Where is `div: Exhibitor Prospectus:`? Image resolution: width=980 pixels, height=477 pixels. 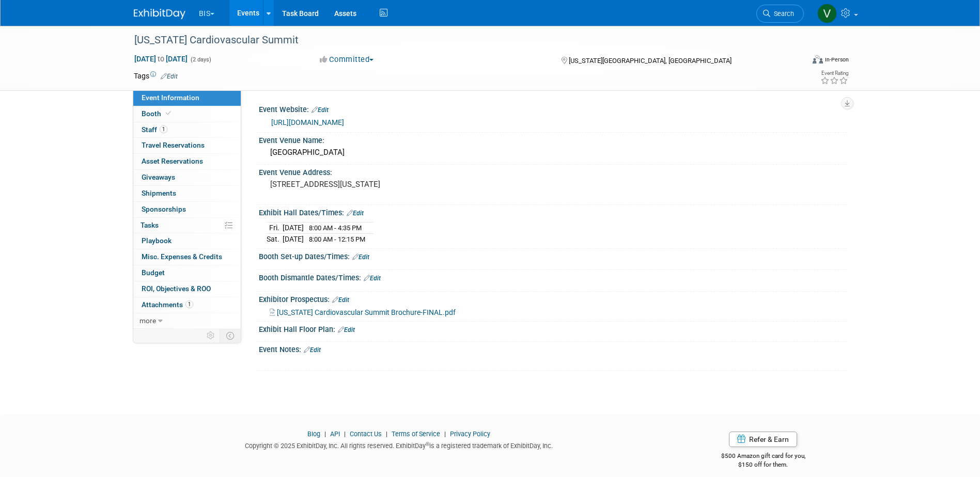 div: Exhibitor Prospectus: is located at coordinates (553, 298).